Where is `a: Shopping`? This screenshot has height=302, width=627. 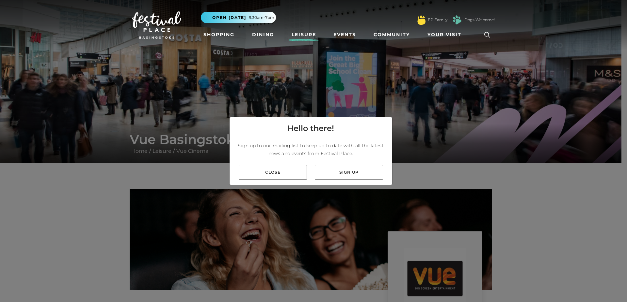
a: Shopping is located at coordinates (219, 35).